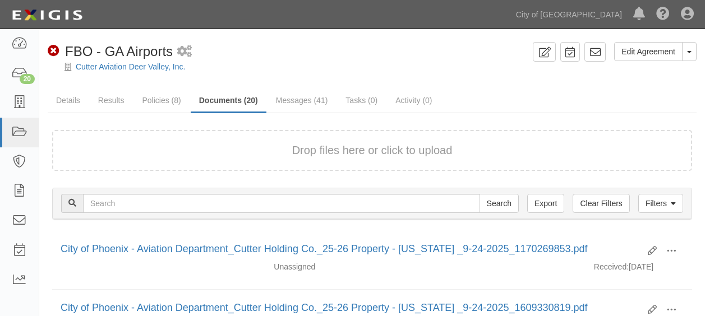 Image resolution: width=705 pixels, height=316 pixels. I want to click on img: logo-5460c22ac91f19d4615b14bd174203de0afe785f0fc80cf4dbbc73dc1793850b.png, so click(47, 15).